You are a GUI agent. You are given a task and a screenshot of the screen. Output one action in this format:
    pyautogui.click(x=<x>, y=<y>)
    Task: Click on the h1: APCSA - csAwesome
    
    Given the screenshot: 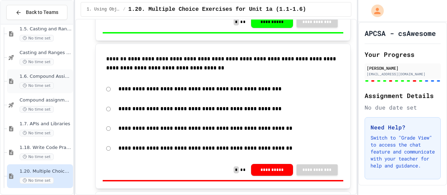 What is the action you would take?
    pyautogui.click(x=400, y=33)
    